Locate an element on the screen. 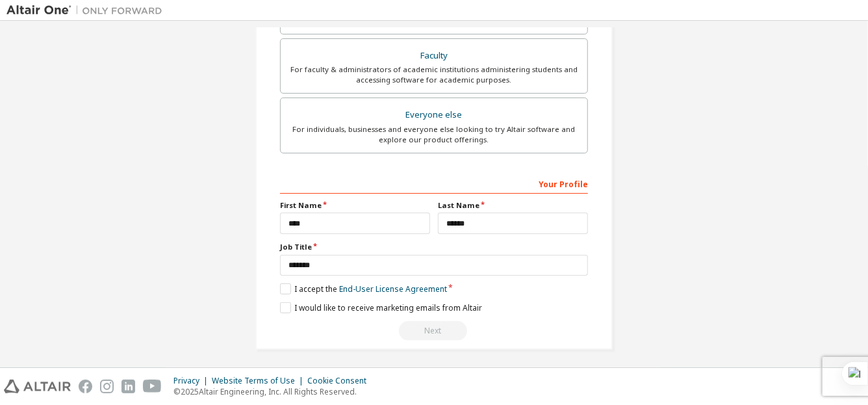 Image resolution: width=868 pixels, height=405 pixels. div: For faculty & administrators of academic institutions administering students and accessing softwa... is located at coordinates (434, 75).